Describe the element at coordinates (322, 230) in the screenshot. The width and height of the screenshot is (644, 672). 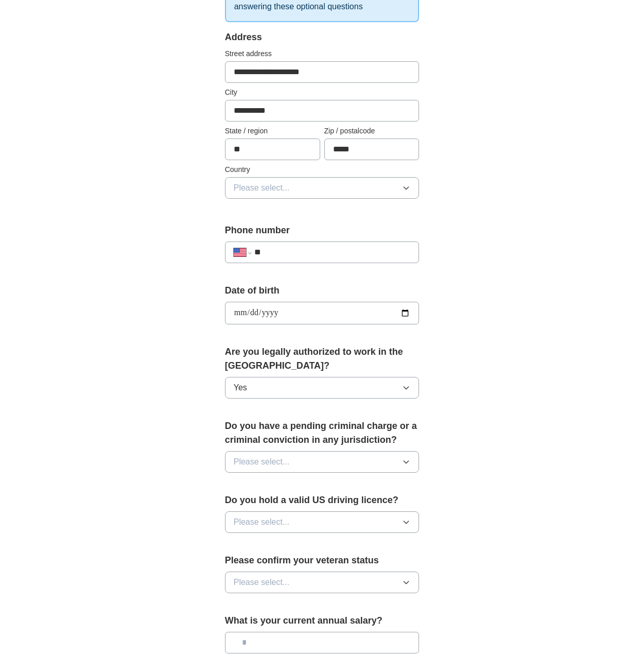
I see `label: Phone number` at that location.